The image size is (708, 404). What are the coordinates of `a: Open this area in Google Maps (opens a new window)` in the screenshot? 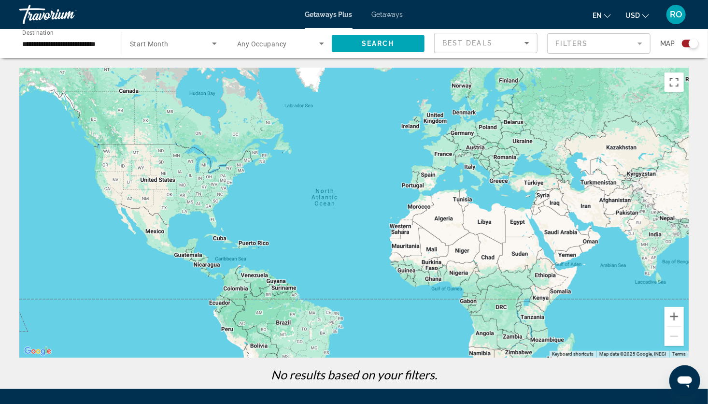 It's located at (38, 351).